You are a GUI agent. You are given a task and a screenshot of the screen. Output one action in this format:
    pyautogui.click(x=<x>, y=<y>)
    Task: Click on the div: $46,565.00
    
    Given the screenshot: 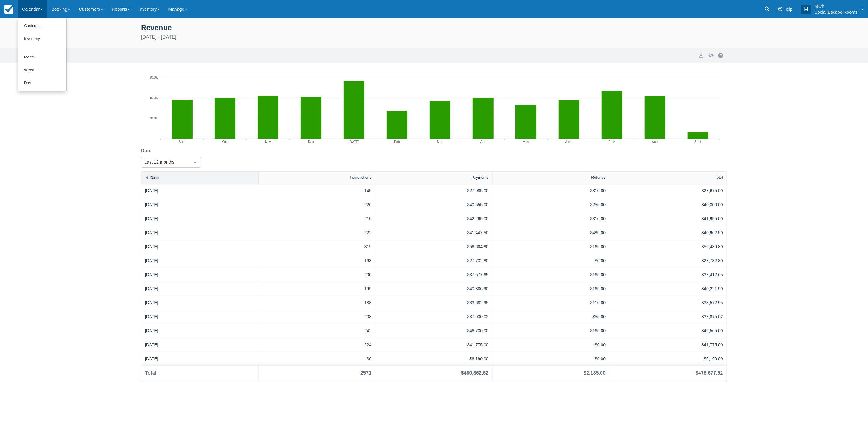 What is the action you would take?
    pyautogui.click(x=668, y=331)
    